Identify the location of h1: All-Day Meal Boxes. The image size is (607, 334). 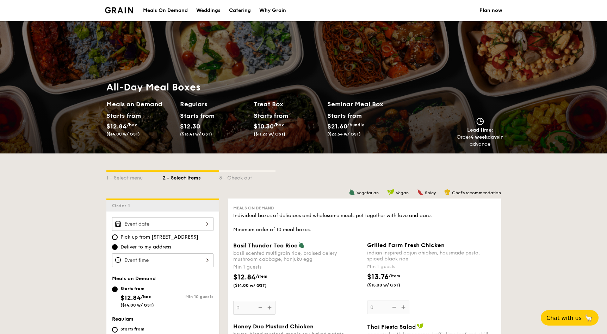
(254, 87).